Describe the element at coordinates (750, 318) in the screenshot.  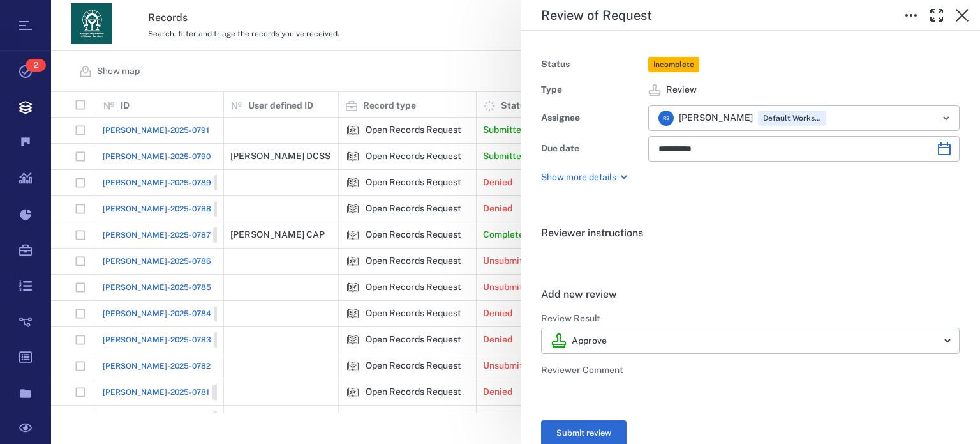
I see `h6: Review Result` at that location.